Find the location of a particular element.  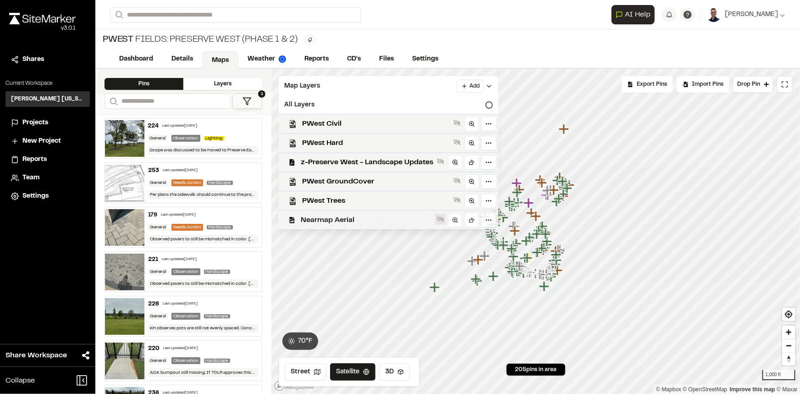

button: Search is located at coordinates (113, 101).